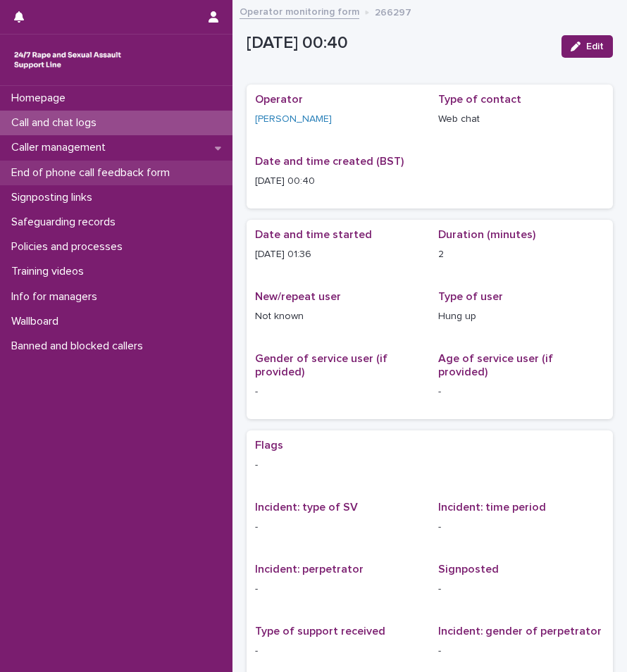 The height and width of the screenshot is (672, 627). I want to click on p: Not known, so click(338, 317).